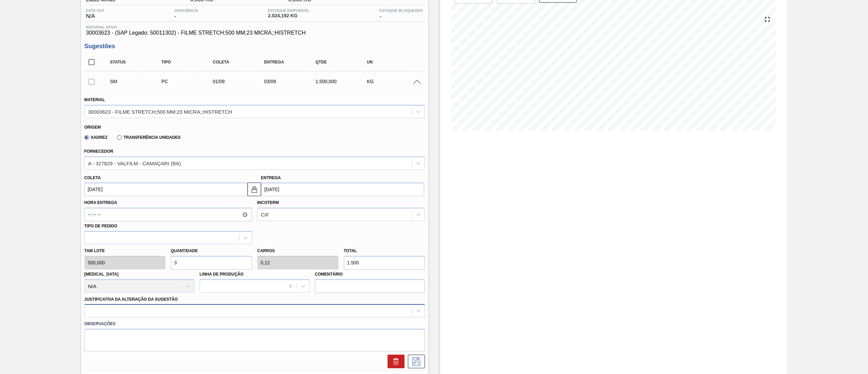 The height and width of the screenshot is (374, 868). Describe the element at coordinates (96, 138) in the screenshot. I see `label: Xadrez` at that location.